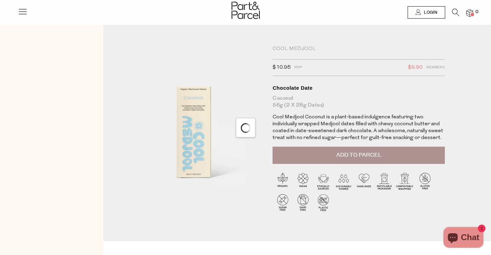 The width and height of the screenshot is (491, 255). Describe the element at coordinates (359, 88) in the screenshot. I see `div: Chocolate Date` at that location.